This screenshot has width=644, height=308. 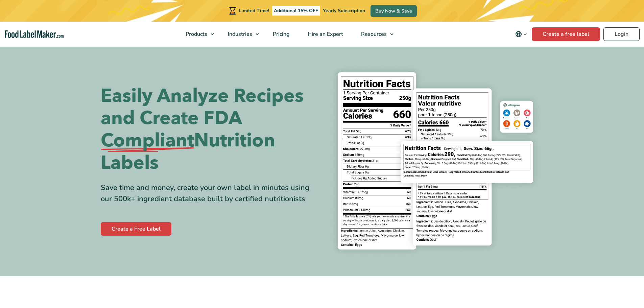 What do you see at coordinates (324, 34) in the screenshot?
I see `span: Hire an Expert` at bounding box center [324, 34].